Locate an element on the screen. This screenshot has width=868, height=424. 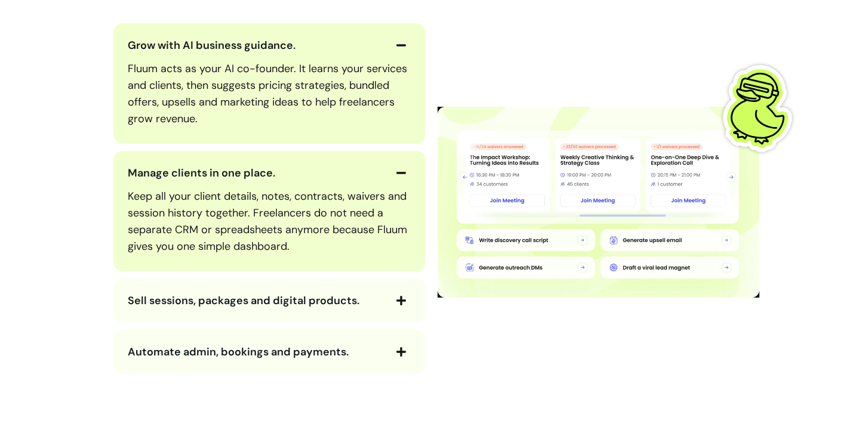
span: Automate admin, bookings and payments. is located at coordinates (238, 352).